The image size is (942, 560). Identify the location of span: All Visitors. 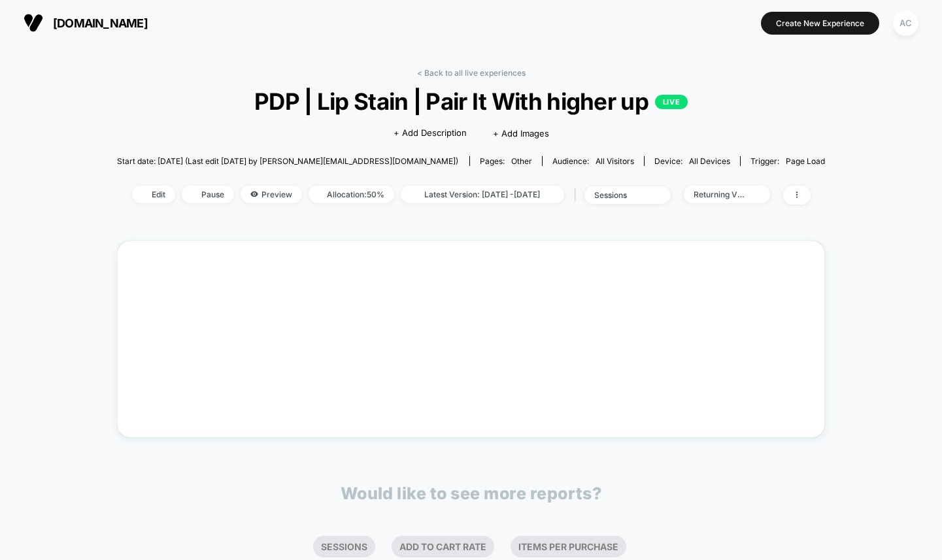
(615, 161).